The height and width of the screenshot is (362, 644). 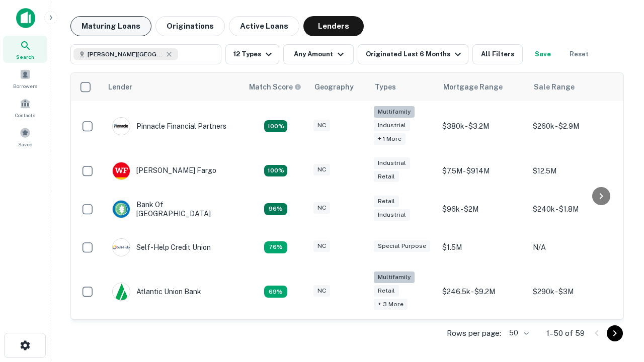 What do you see at coordinates (25, 107) in the screenshot?
I see `div: Contacts` at bounding box center [25, 107].